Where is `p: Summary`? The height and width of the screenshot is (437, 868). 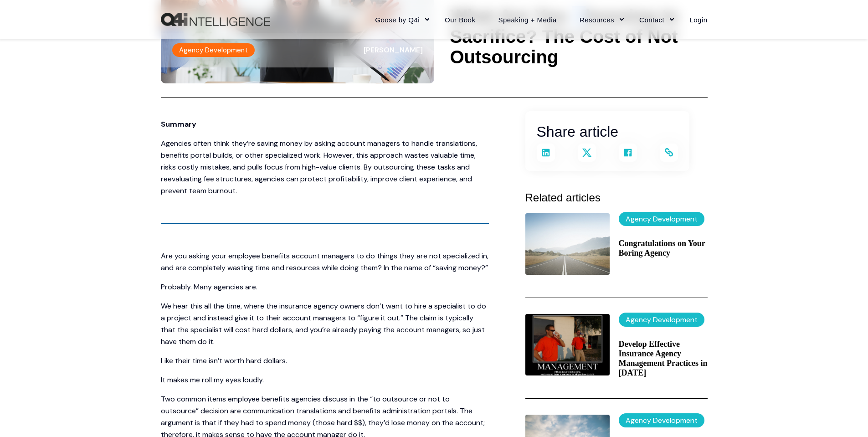
p: Summary is located at coordinates (325, 125).